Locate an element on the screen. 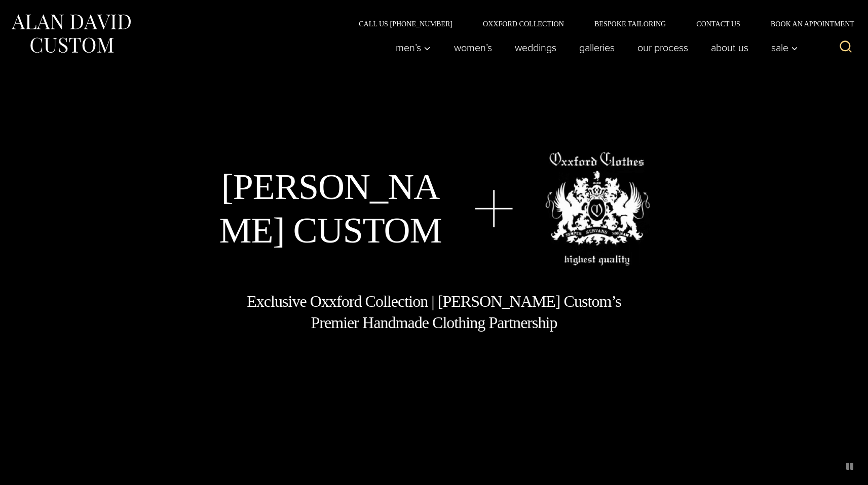  a: Book an Appointment is located at coordinates (807, 24).